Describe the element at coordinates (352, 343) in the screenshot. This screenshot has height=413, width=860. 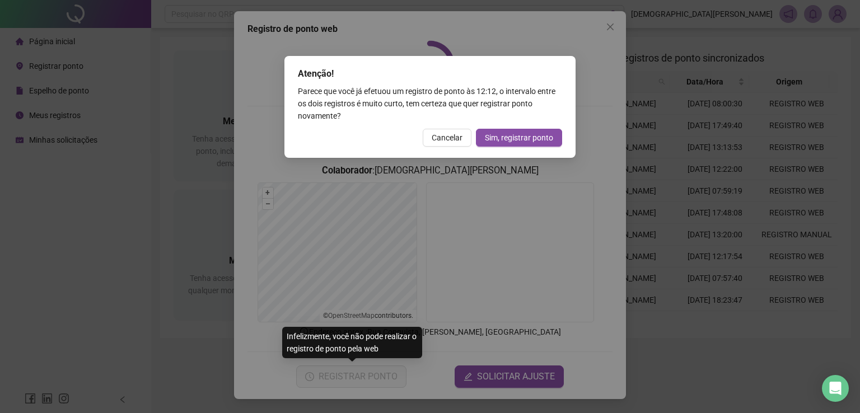
I see `div: Infelizmente, você não pode realizar o registro de ponto pela web` at that location.